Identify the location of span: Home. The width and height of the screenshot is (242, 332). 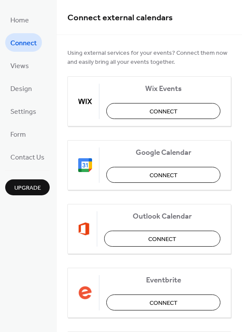
(19, 20).